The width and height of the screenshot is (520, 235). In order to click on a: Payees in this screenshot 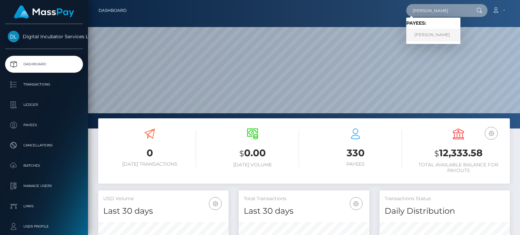, I will do `click(44, 125)`.